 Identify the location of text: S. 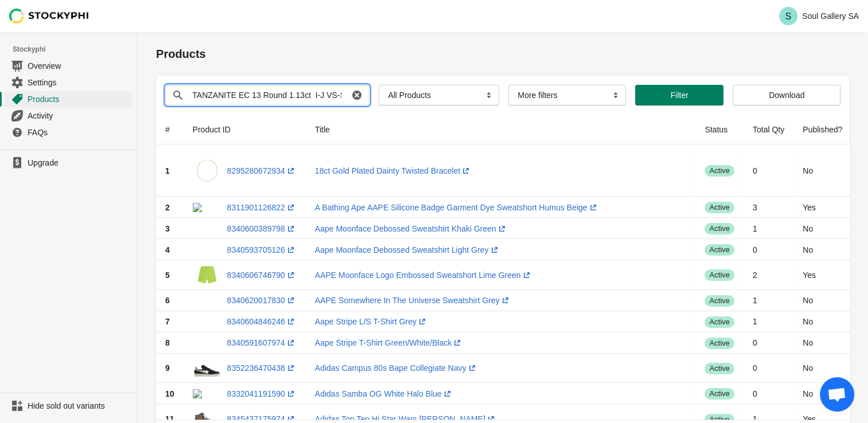
(788, 16).